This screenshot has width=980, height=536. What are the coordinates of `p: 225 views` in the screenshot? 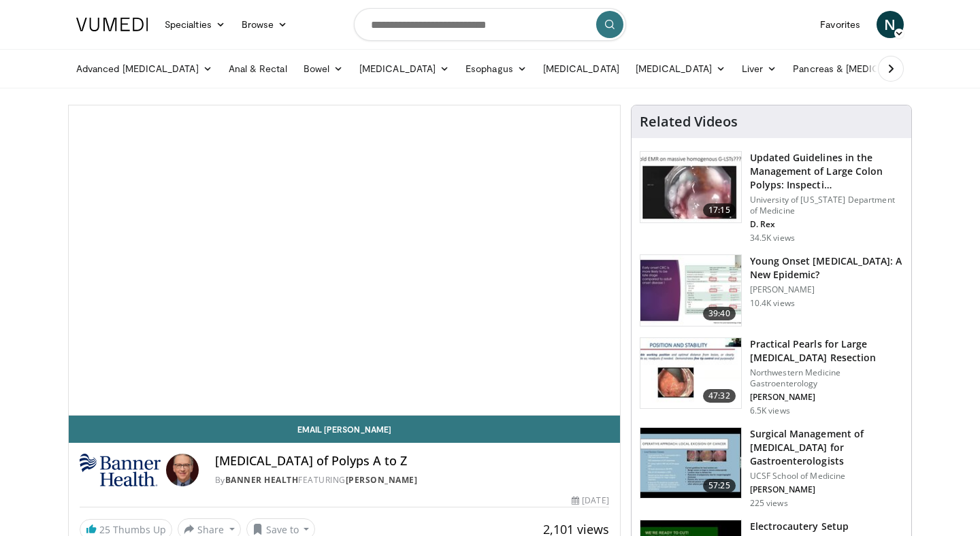 It's located at (769, 504).